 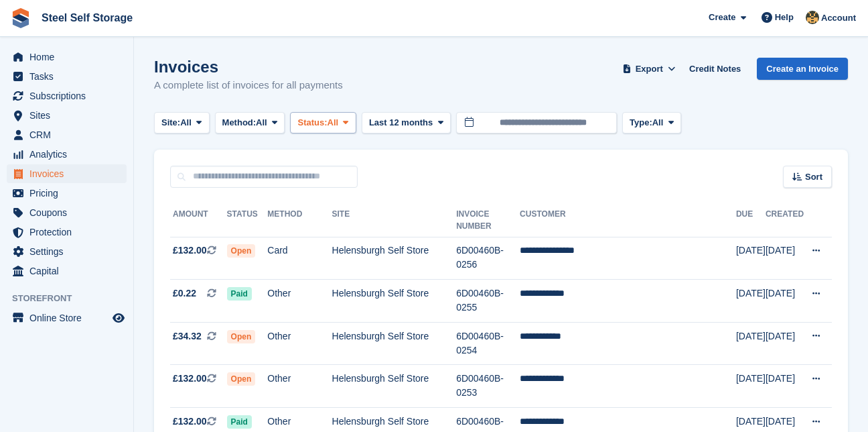 What do you see at coordinates (722, 18) in the screenshot?
I see `span: Create` at bounding box center [722, 18].